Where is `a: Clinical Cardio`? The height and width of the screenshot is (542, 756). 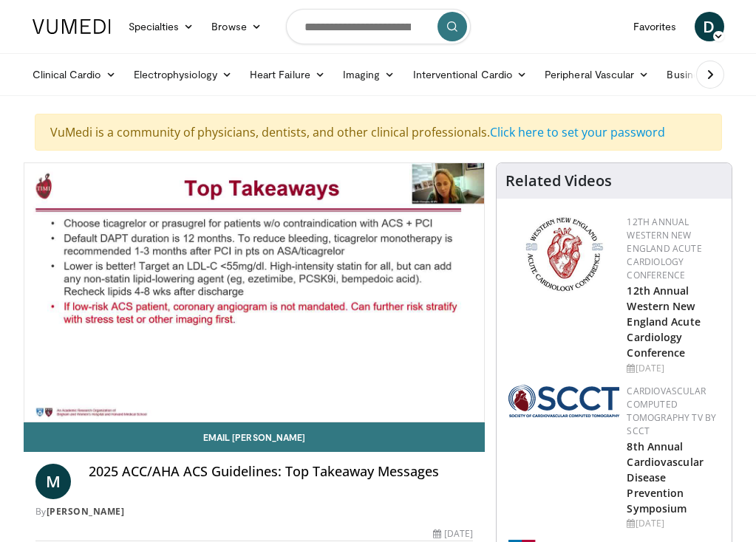
a: Clinical Cardio is located at coordinates (74, 75).